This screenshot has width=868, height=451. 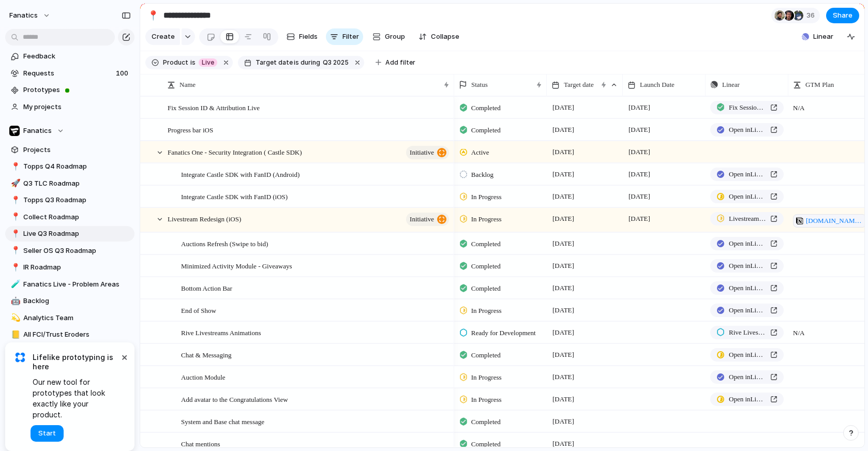 I want to click on a: Fix Session ID & Attribution Live, so click(x=748, y=107).